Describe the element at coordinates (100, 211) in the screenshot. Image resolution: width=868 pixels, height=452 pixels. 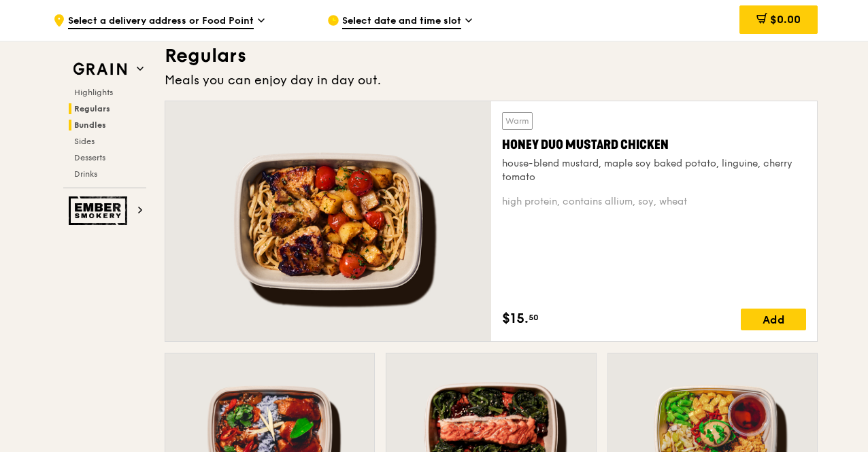
I see `img: Ember Smokery web logo` at that location.